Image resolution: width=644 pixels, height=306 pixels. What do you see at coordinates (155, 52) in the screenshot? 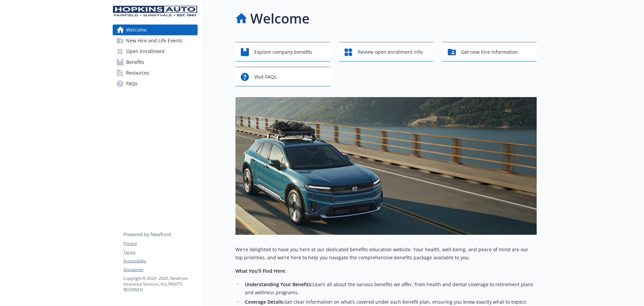
I see `a: Open Enrollment` at bounding box center [155, 52].